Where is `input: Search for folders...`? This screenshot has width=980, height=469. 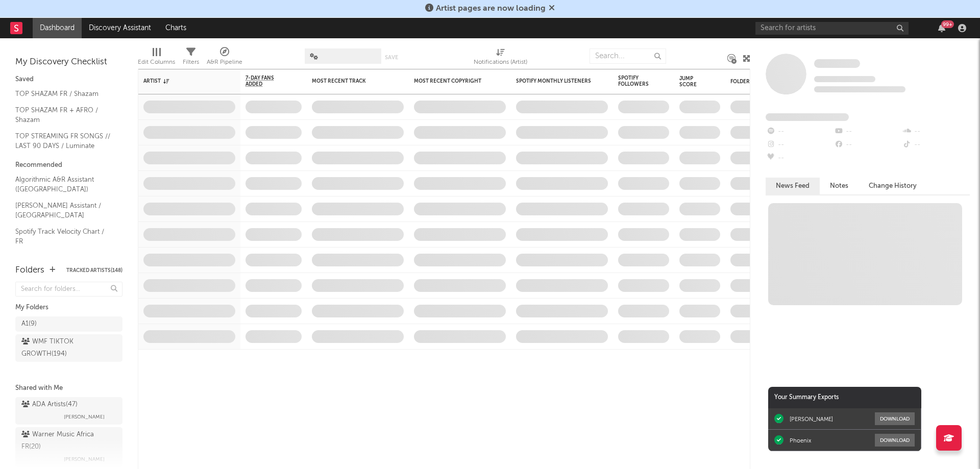 input: Search for folders... is located at coordinates (69, 289).